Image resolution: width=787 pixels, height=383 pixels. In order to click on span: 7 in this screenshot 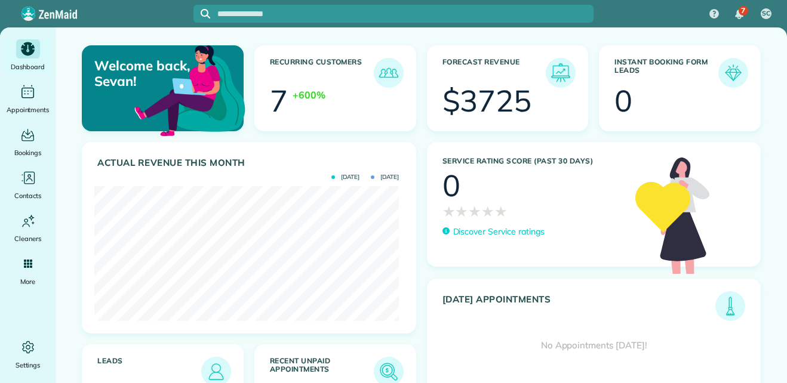, I will do `click(743, 11)`.